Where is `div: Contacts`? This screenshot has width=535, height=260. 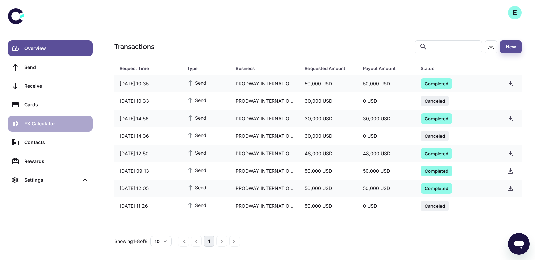
div: Contacts is located at coordinates (56, 142).